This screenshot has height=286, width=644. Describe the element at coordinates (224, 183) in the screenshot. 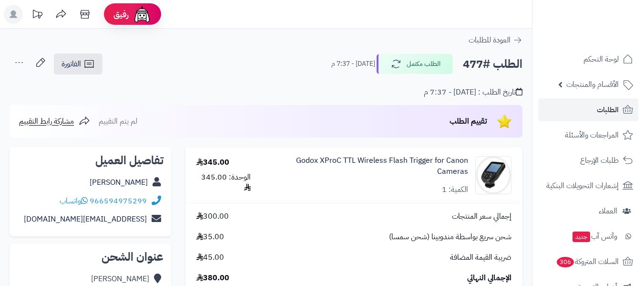

I see `div: الوحدة: 345.00` at that location.